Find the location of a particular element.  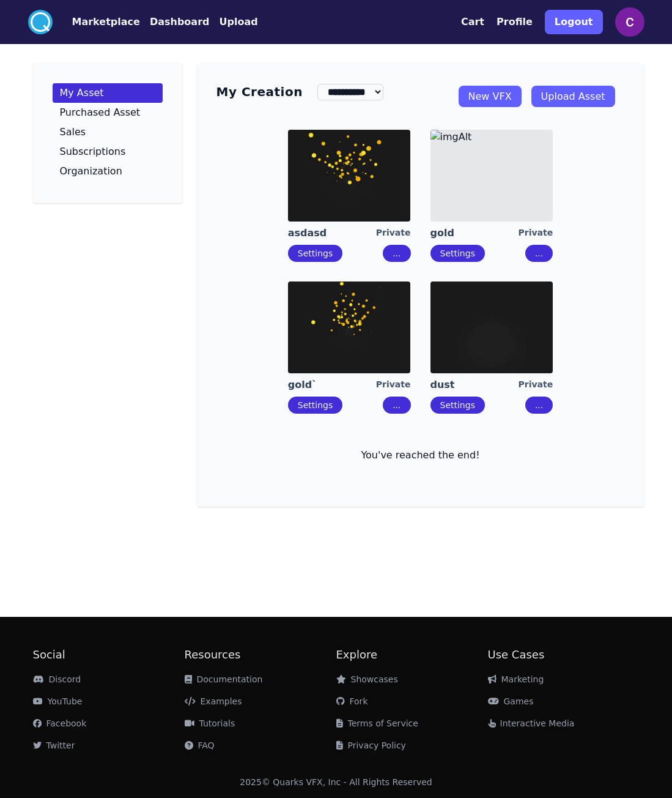

a: Subscriptions is located at coordinates (108, 152).